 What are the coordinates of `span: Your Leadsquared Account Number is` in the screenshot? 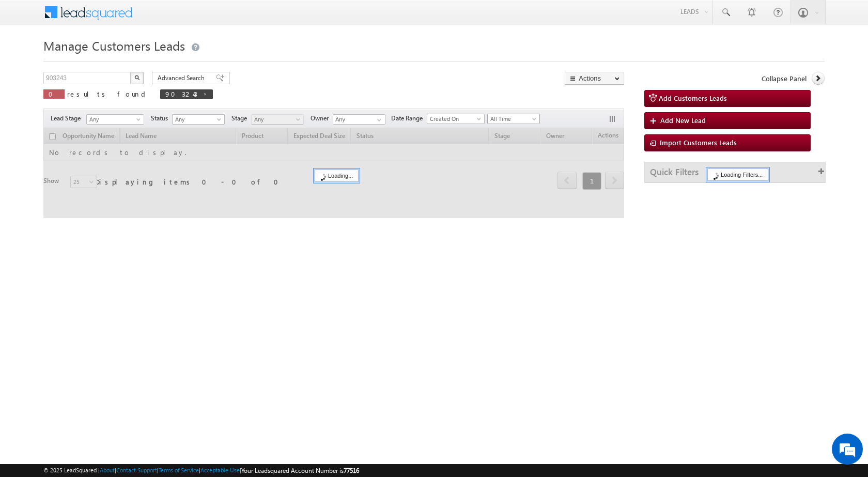 It's located at (300, 470).